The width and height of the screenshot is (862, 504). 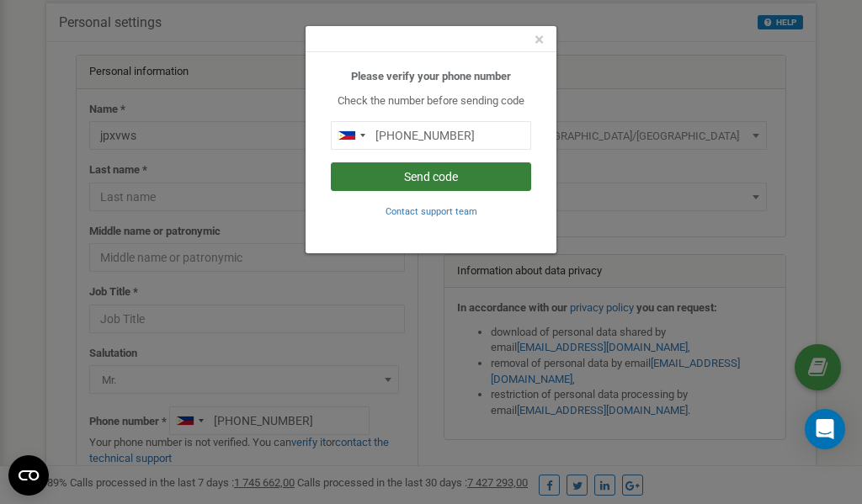 I want to click on button: Close, so click(x=539, y=39).